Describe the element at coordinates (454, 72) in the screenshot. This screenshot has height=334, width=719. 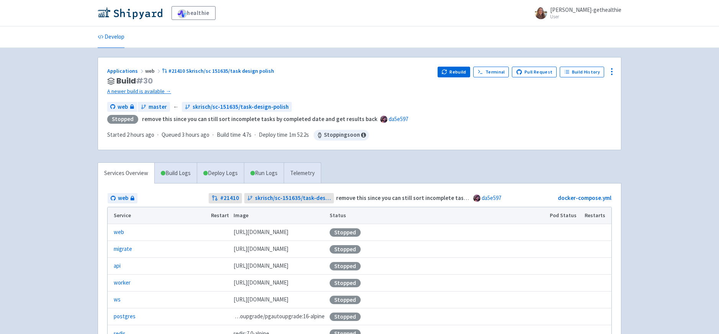
I see `button: Rebuild` at that location.